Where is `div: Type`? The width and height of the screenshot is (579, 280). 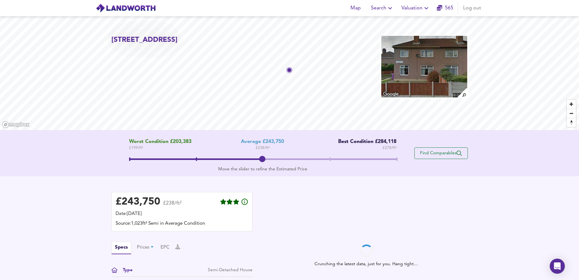 div: Type is located at coordinates (125, 270).